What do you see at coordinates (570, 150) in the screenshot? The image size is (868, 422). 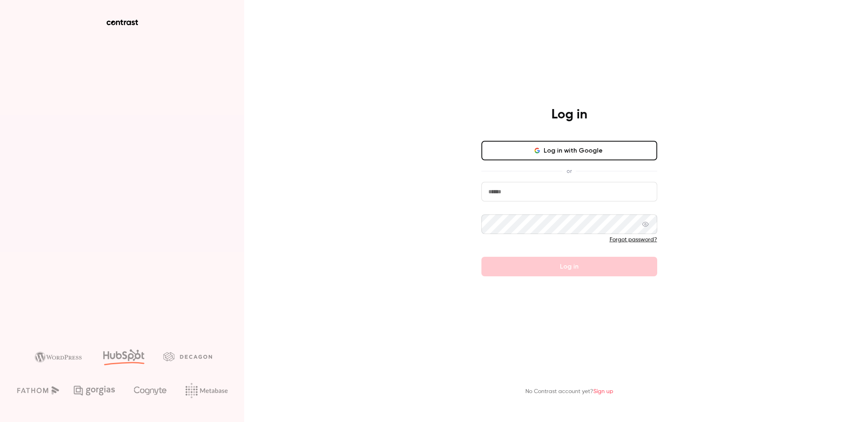 I see `button: Log in with Google` at bounding box center [570, 150].